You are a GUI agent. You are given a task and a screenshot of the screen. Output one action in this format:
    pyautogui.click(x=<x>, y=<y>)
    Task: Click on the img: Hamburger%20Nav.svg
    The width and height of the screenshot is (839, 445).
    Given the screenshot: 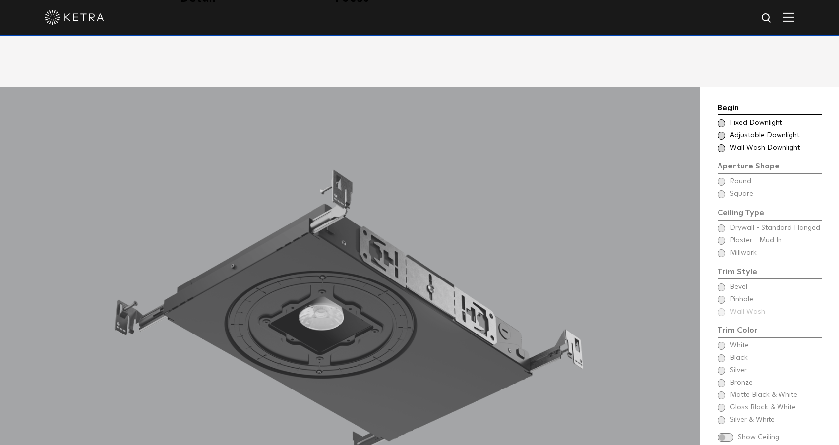 What is the action you would take?
    pyautogui.click(x=789, y=17)
    